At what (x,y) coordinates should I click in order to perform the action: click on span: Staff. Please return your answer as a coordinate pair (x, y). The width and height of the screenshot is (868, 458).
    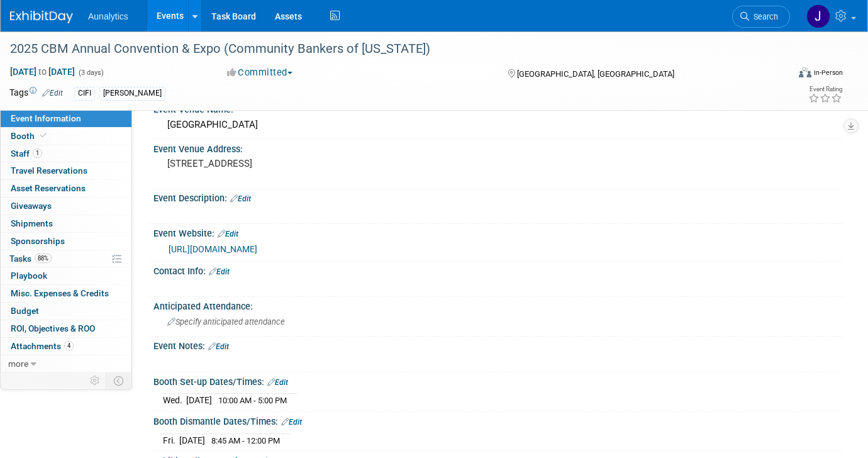
    Looking at the image, I should click on (27, 153).